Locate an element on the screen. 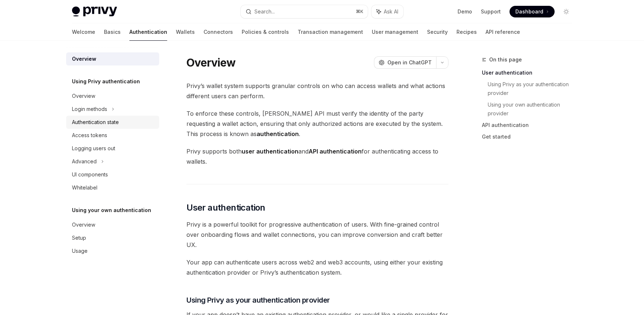  a: Transaction management is located at coordinates (330, 32).